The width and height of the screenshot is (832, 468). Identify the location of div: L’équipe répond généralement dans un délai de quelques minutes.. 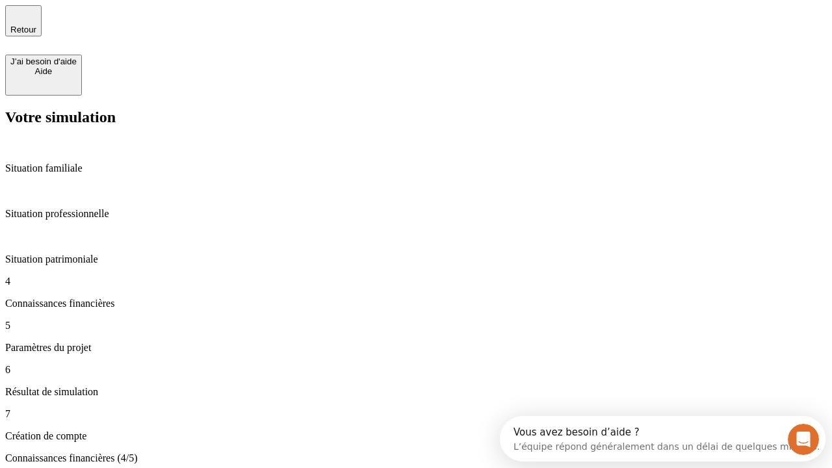
(166, 28).